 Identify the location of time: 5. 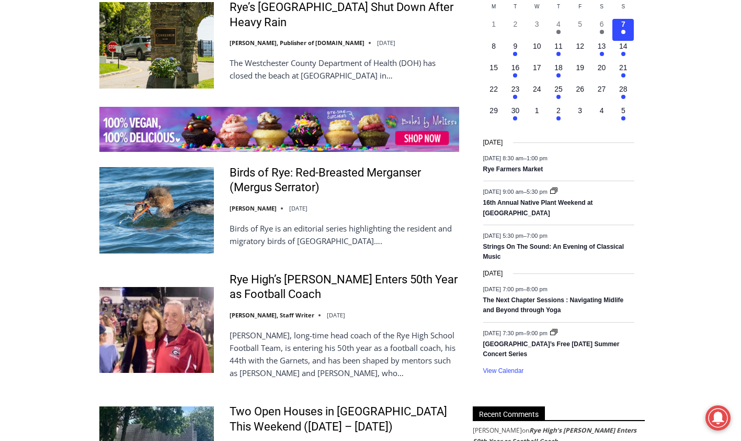
(624, 110).